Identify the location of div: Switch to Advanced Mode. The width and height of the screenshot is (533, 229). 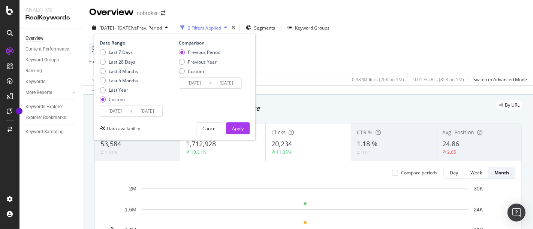
(500, 79).